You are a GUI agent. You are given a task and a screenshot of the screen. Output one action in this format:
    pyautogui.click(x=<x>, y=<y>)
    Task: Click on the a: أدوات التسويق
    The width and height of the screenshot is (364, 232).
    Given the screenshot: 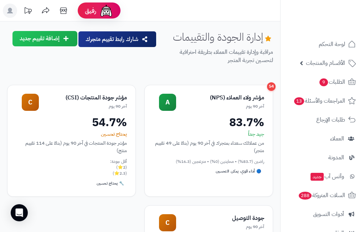 What is the action you would take?
    pyautogui.click(x=322, y=214)
    